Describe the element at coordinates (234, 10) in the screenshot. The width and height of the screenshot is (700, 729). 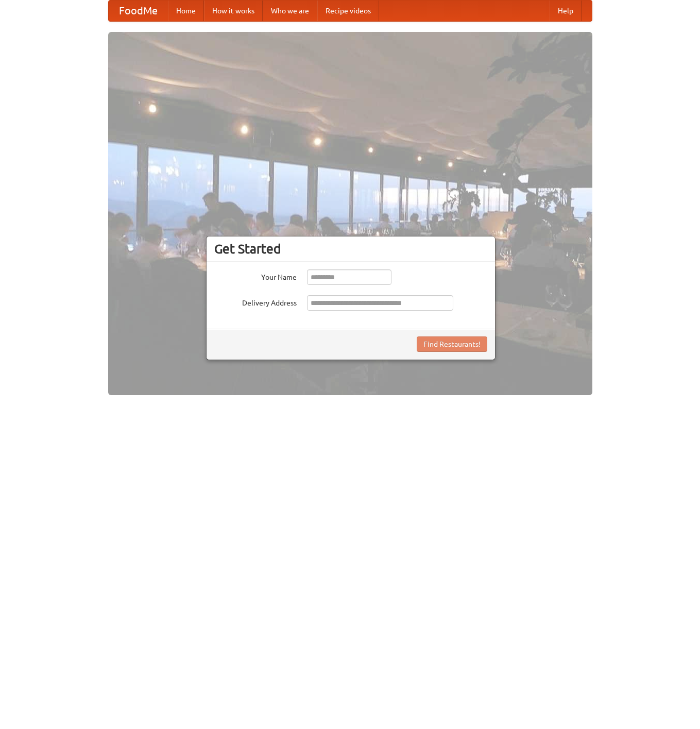
I see `a: How it works` at that location.